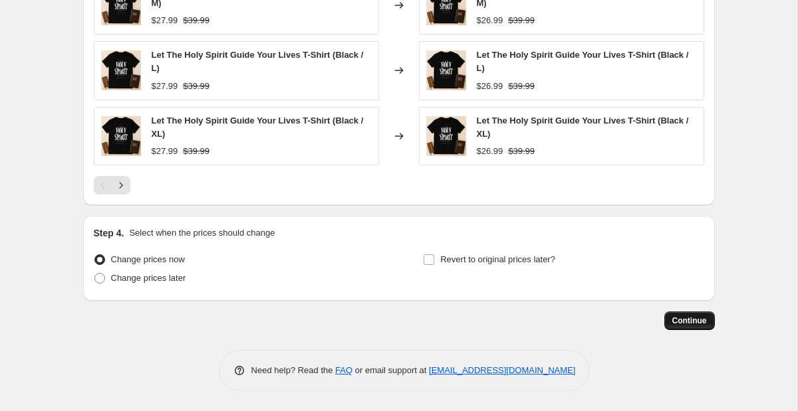  I want to click on h2: Step 4., so click(109, 233).